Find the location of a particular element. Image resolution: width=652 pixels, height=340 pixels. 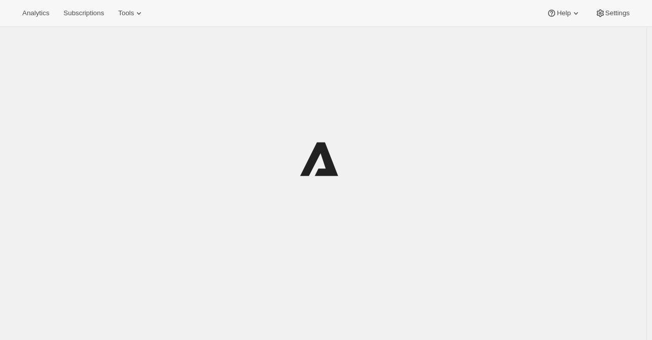

span: Help is located at coordinates (563, 13).